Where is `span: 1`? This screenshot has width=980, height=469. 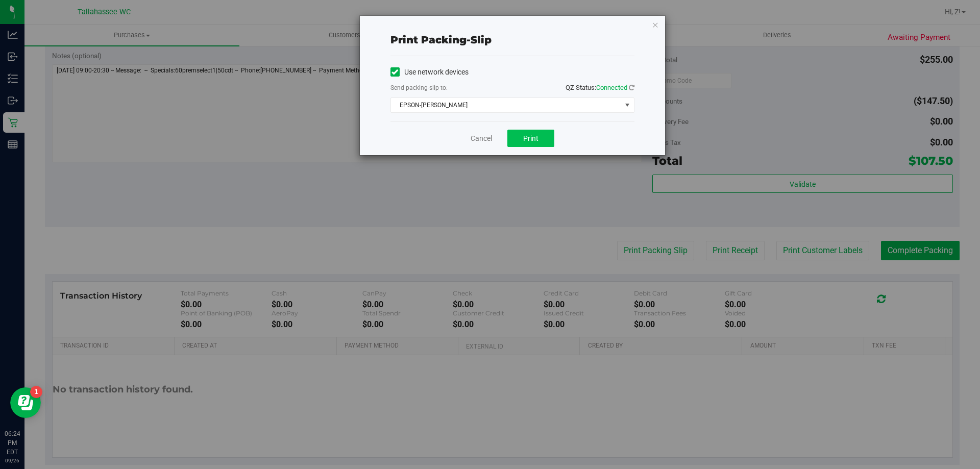
span: 1 is located at coordinates (7, 6).